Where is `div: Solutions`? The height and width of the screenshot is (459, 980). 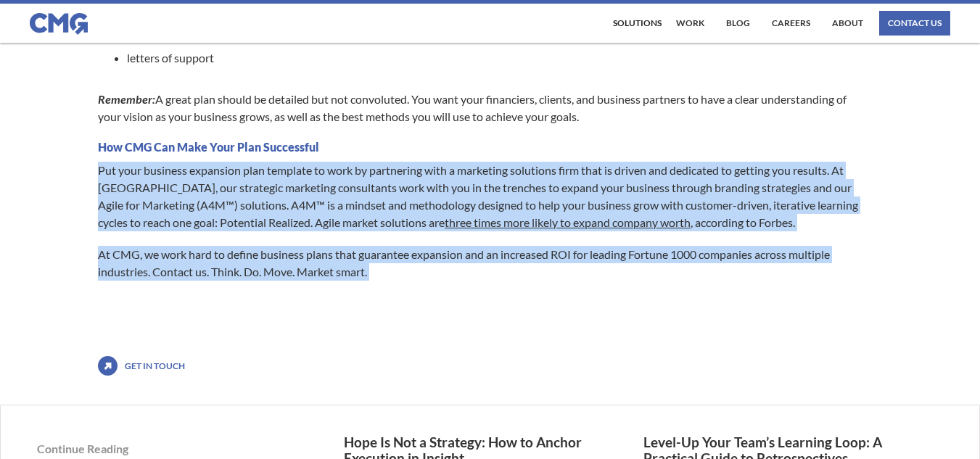 div: Solutions is located at coordinates (637, 23).